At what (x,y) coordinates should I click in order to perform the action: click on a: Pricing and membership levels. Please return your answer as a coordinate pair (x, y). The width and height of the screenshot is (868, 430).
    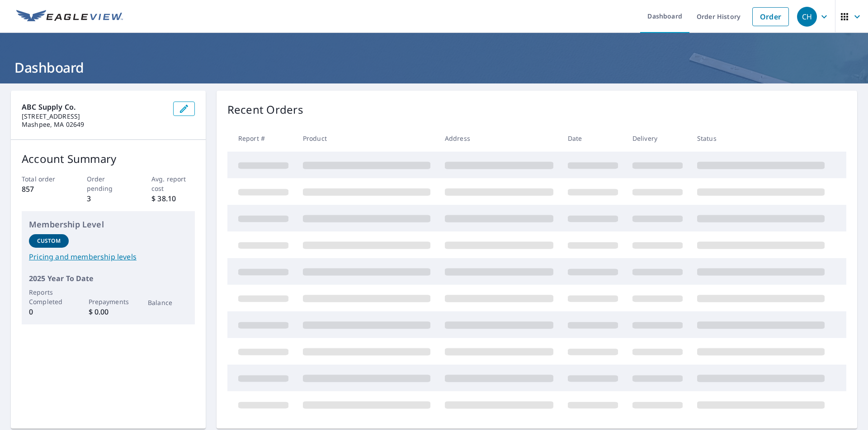
    Looking at the image, I should click on (108, 257).